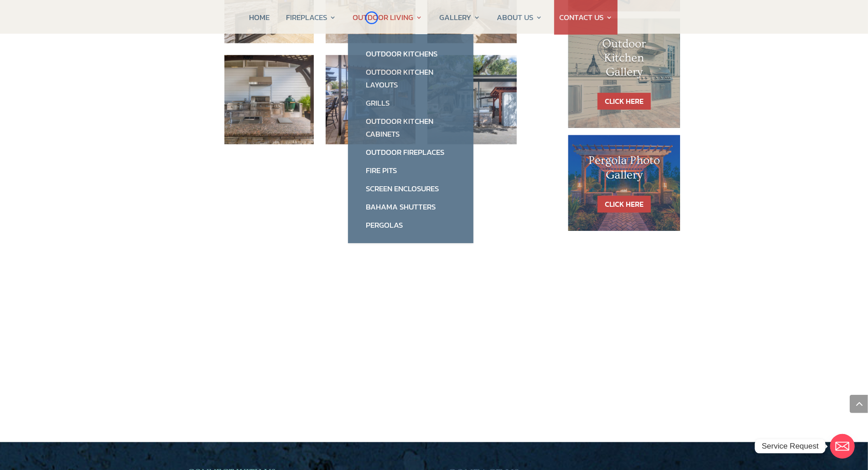 The width and height of the screenshot is (868, 470). What do you see at coordinates (410, 189) in the screenshot?
I see `a: Screen Enclosures` at bounding box center [410, 189].